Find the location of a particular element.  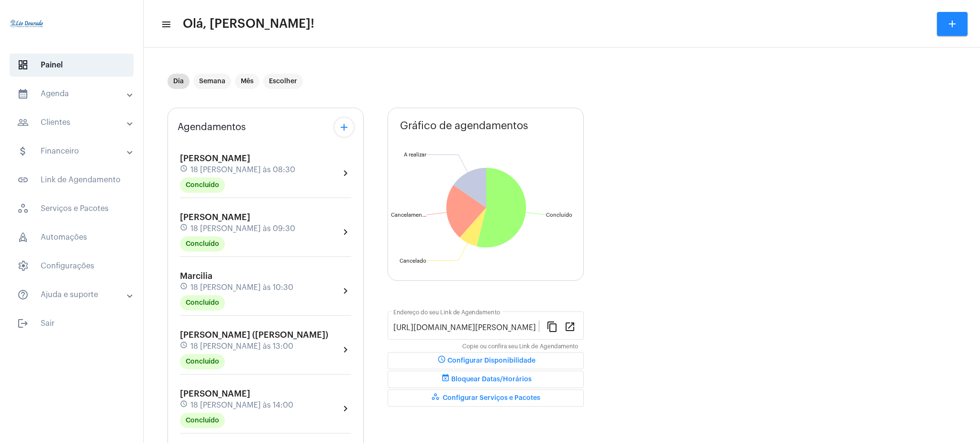

span: Agendamentos is located at coordinates (212, 128).